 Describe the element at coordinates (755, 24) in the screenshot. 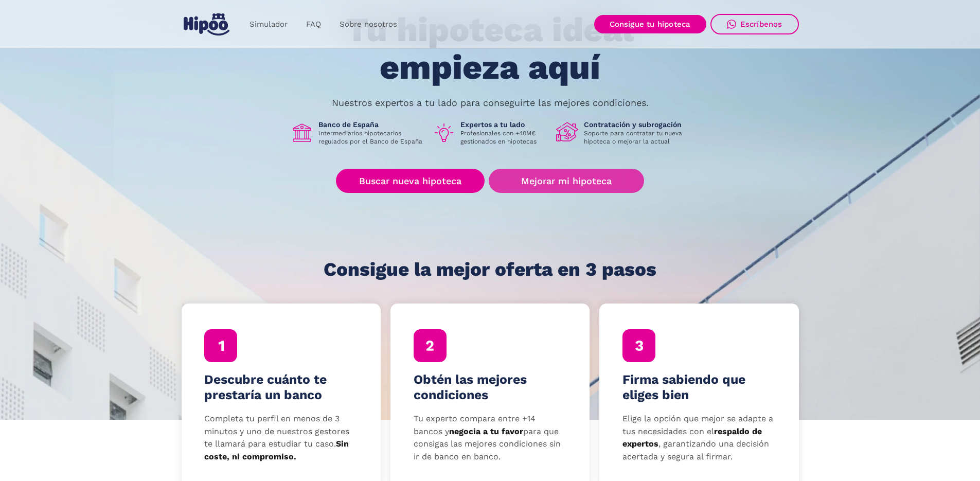

I see `a: Escríbenos` at that location.